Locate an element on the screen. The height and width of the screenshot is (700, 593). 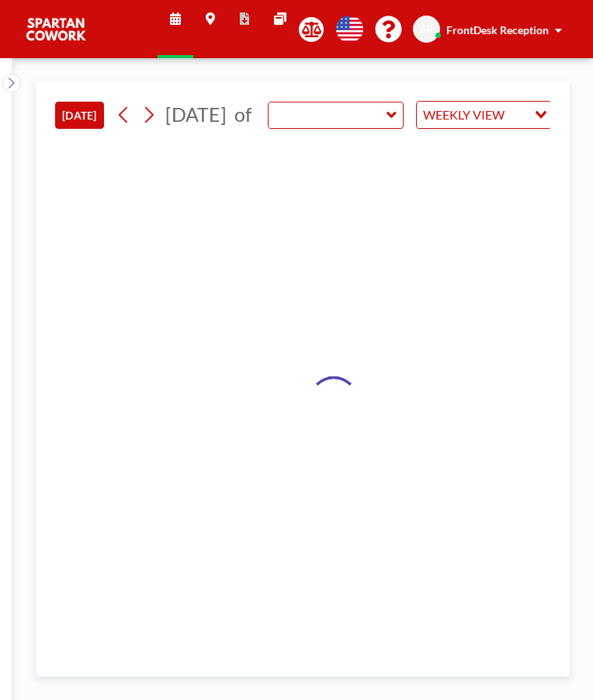
span: WEEKLY VIEW is located at coordinates (464, 115).